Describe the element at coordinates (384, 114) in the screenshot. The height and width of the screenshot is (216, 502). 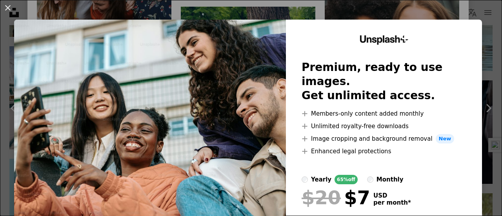
I see `li: Members-only content added monthly` at that location.